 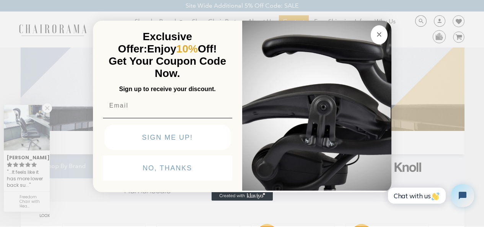 I want to click on button: Close dialog, so click(x=379, y=35).